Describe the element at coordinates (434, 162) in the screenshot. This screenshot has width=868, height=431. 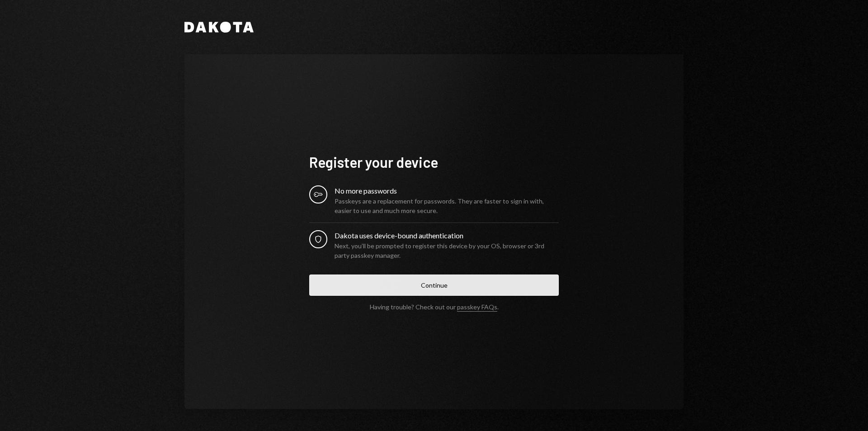
I see `h1: Register your device` at that location.